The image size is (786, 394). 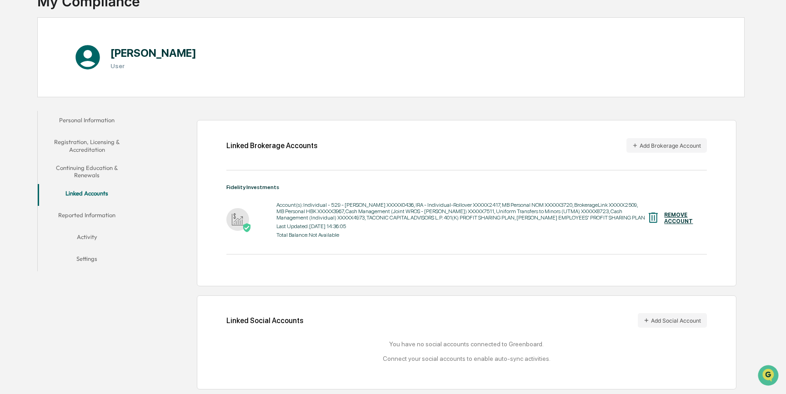 I want to click on button: Reported Information, so click(x=87, y=217).